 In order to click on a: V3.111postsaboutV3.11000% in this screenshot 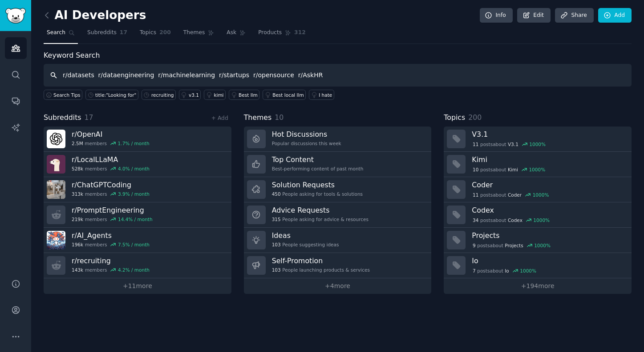, I will do `click(538, 139)`.